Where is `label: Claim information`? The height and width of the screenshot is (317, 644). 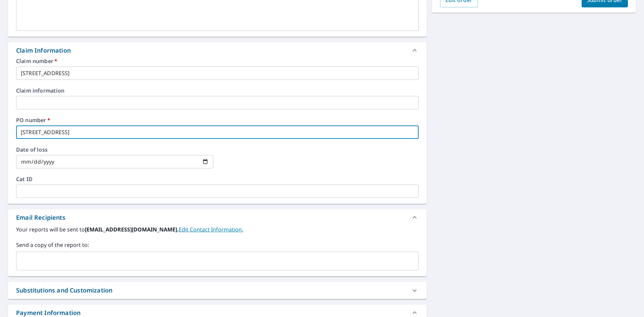 label: Claim information is located at coordinates (218, 91).